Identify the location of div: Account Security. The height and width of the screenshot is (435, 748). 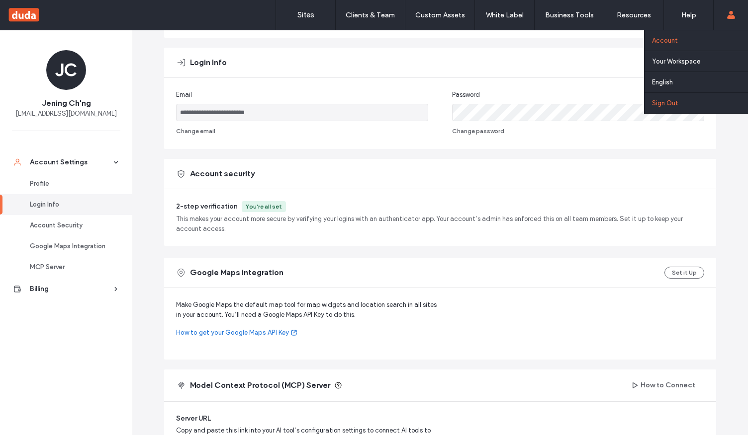
(71, 226).